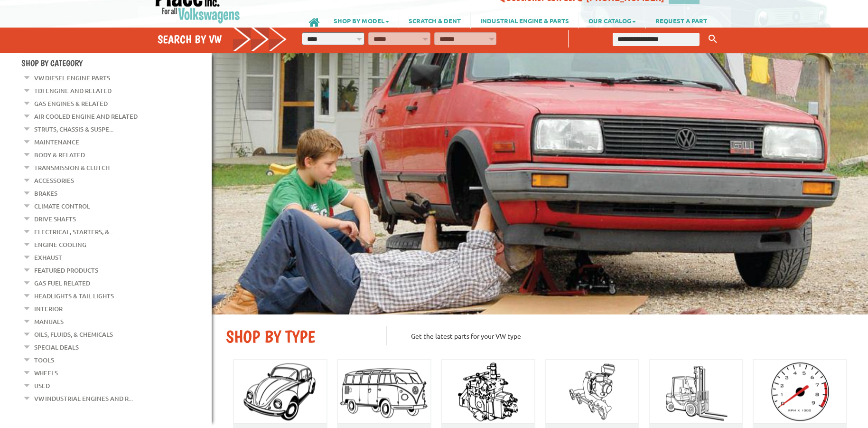 The width and height of the screenshot is (868, 428). I want to click on a: VW Industrial Engines and R..., so click(83, 398).